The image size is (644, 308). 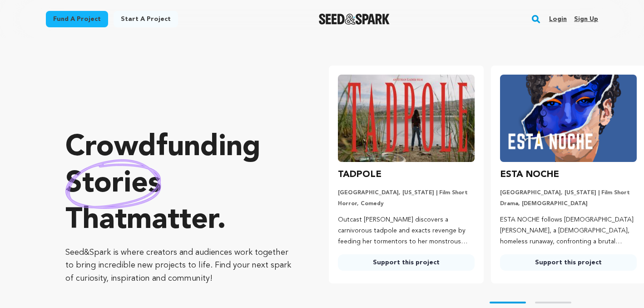 I want to click on p: Crowdfunding that ., so click(x=179, y=184).